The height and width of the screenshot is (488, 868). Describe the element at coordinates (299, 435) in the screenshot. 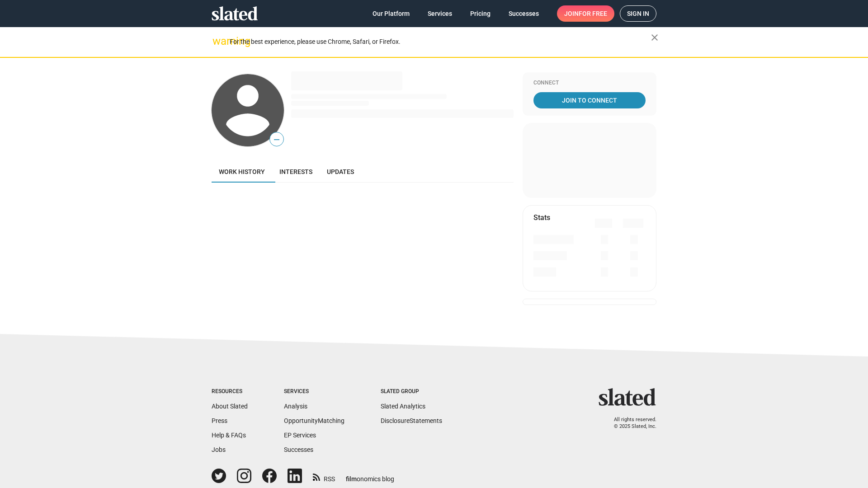

I see `a: EP Services` at that location.